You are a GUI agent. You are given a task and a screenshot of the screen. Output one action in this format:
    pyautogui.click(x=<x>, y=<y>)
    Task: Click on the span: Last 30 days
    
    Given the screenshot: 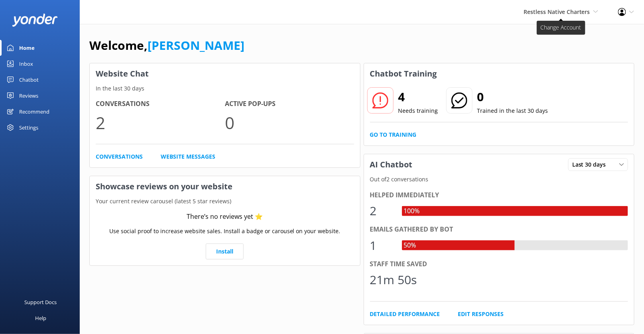 What is the action you would take?
    pyautogui.click(x=591, y=164)
    